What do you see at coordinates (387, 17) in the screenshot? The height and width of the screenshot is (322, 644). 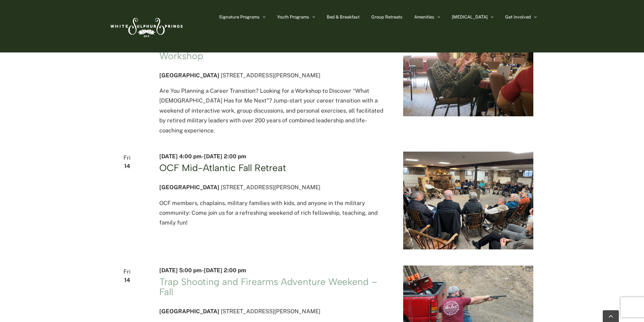 I see `span: Group Retreats` at bounding box center [387, 17].